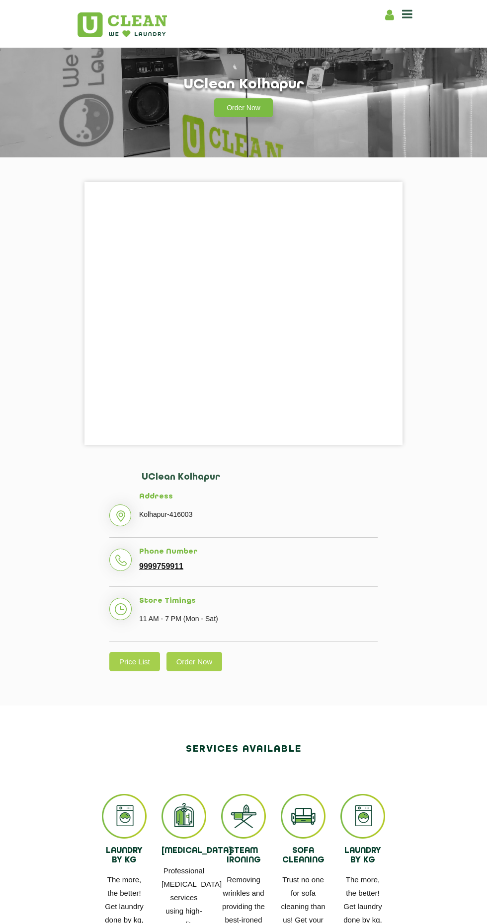 The width and height of the screenshot is (487, 923). What do you see at coordinates (122, 25) in the screenshot?
I see `img: UClean Laundry and Dry Cleaning` at bounding box center [122, 25].